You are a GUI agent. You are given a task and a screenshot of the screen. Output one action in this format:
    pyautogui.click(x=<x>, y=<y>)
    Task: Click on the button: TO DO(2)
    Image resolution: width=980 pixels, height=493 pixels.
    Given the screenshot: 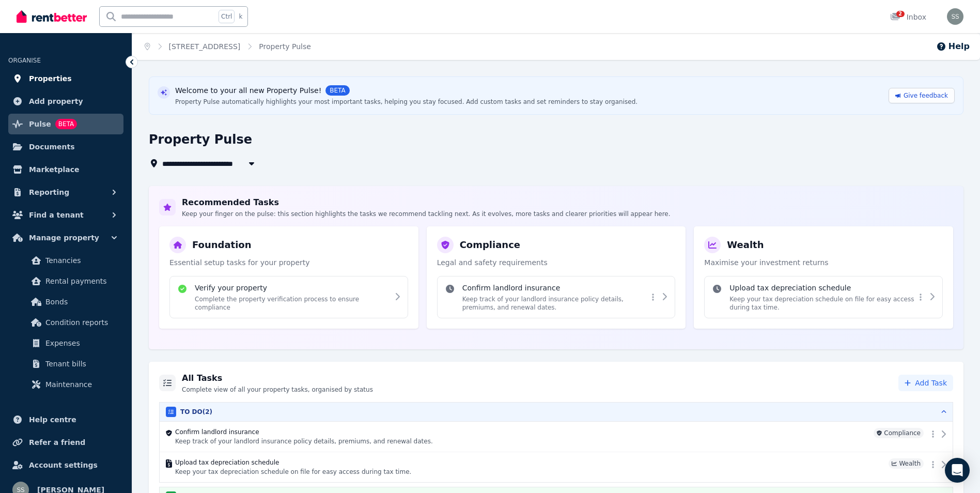 What is the action you would take?
    pyautogui.click(x=556, y=412)
    